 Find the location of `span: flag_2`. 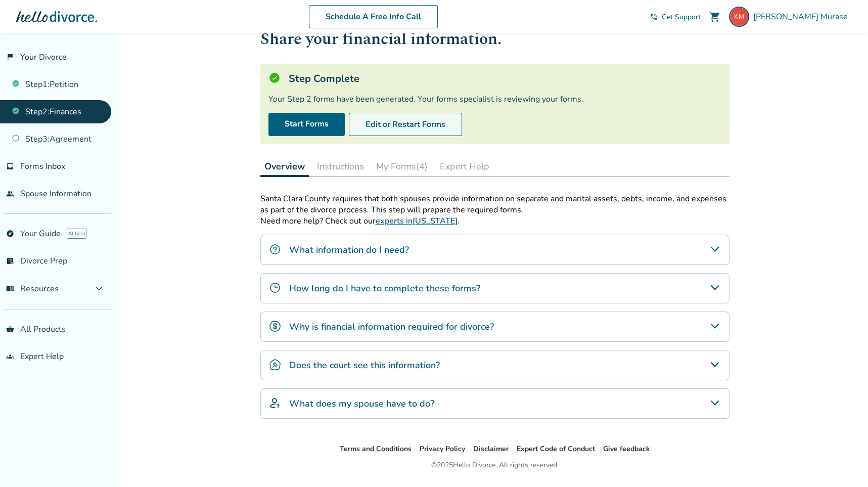

span: flag_2 is located at coordinates (10, 57).